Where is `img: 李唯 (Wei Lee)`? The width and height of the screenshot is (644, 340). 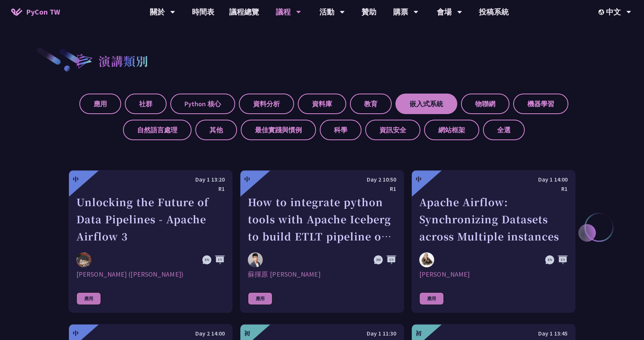 img: 李唯 (Wei Lee) is located at coordinates (84, 260).